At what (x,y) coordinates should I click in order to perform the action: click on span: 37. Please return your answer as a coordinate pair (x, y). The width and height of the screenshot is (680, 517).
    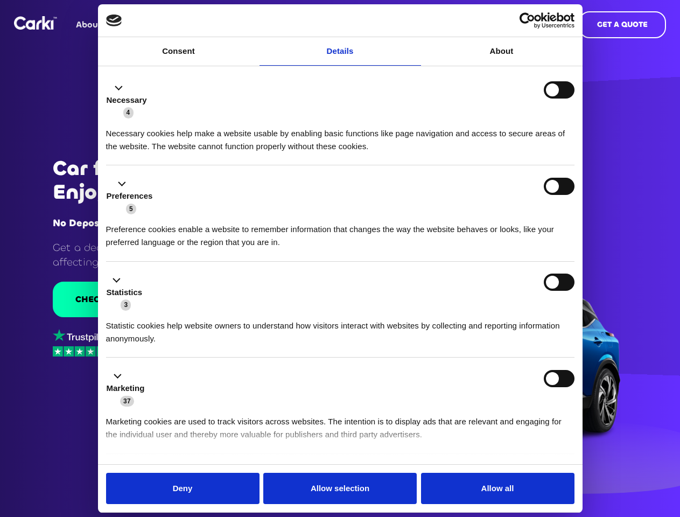
    Looking at the image, I should click on (127, 401).